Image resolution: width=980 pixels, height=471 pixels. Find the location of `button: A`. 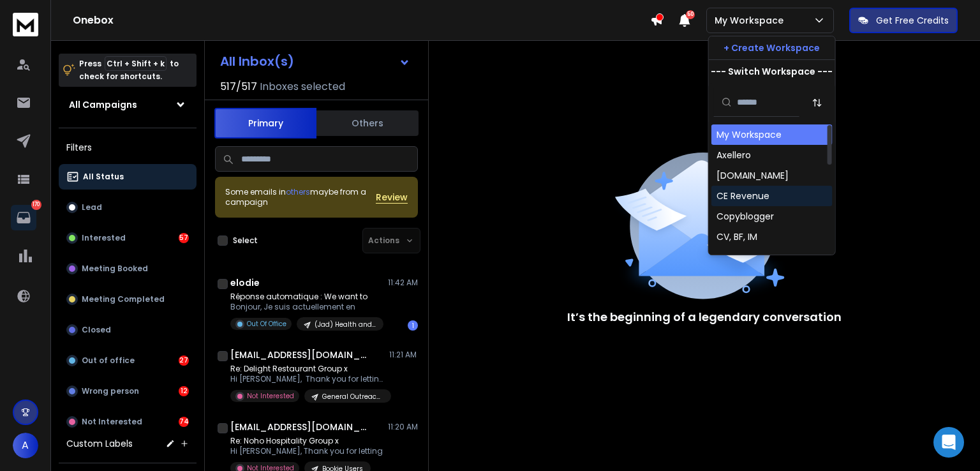

button: A is located at coordinates (25, 445).